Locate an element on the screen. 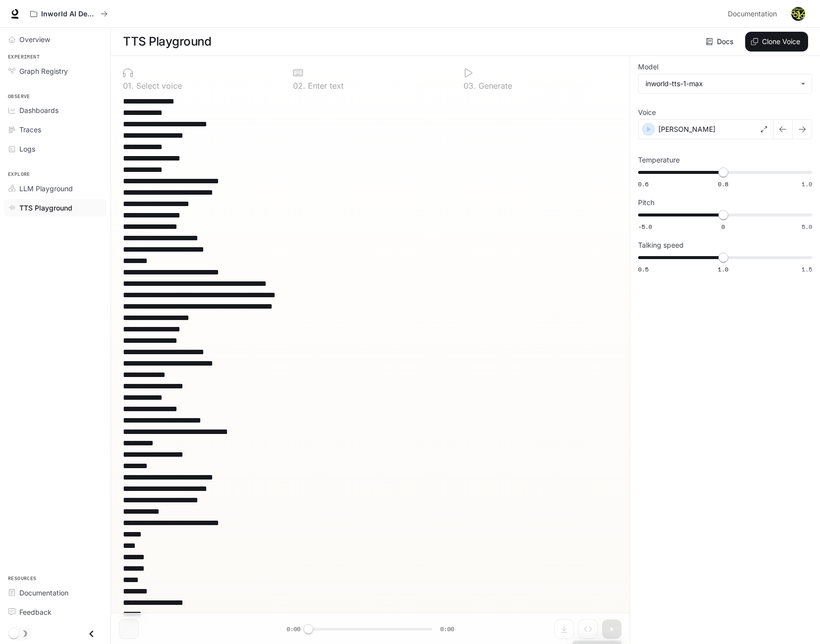 Image resolution: width=820 pixels, height=644 pixels. a: Feedback is located at coordinates (55, 612).